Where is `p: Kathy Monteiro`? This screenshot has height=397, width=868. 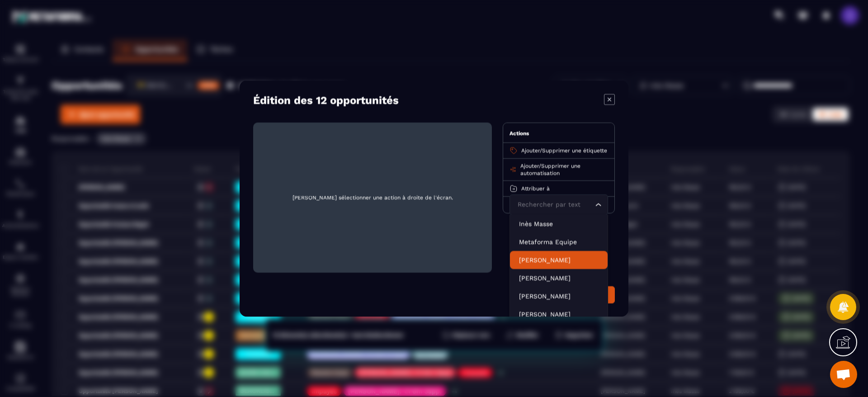 p: Kathy Monteiro is located at coordinates (559, 315).